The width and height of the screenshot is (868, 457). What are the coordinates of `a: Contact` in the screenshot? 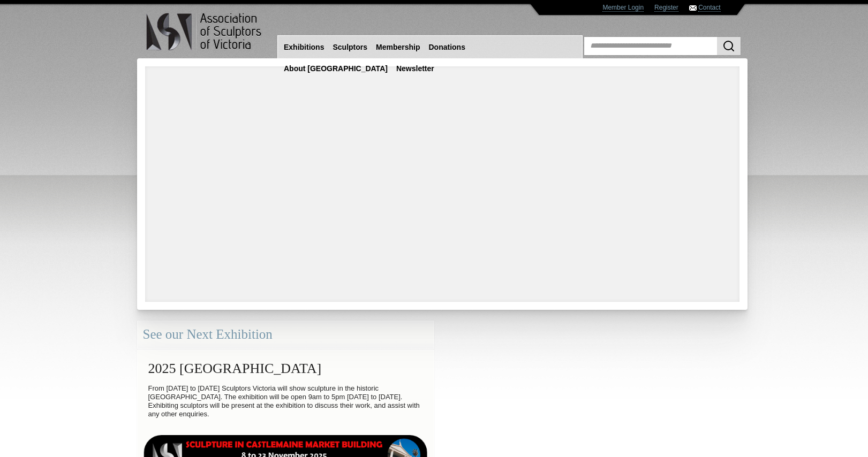 It's located at (709, 7).